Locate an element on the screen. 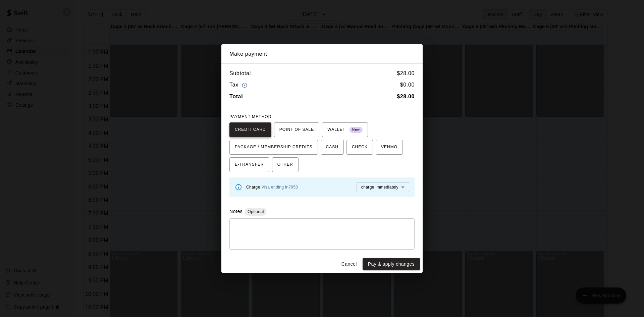 This screenshot has height=317, width=644. span: VENMO is located at coordinates (389, 147).